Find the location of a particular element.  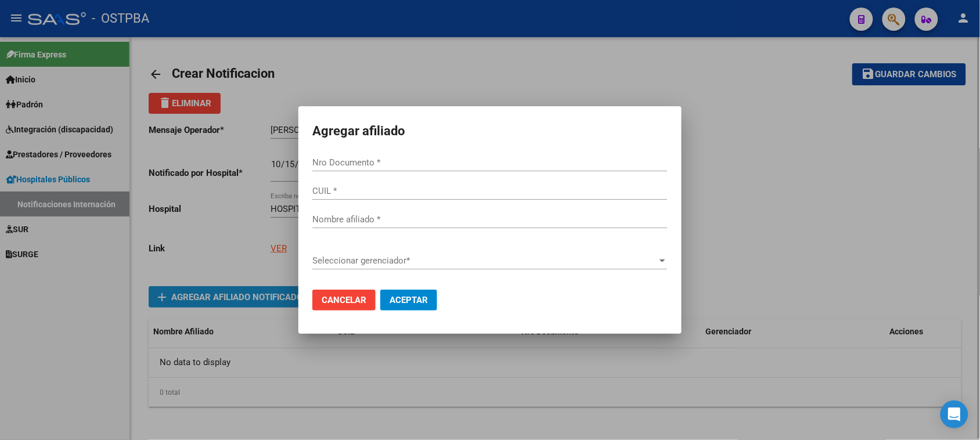

span: Aceptar is located at coordinates (408, 300).